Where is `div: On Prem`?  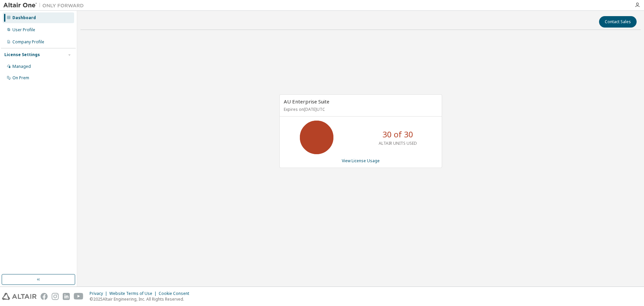
div: On Prem is located at coordinates (21, 78).